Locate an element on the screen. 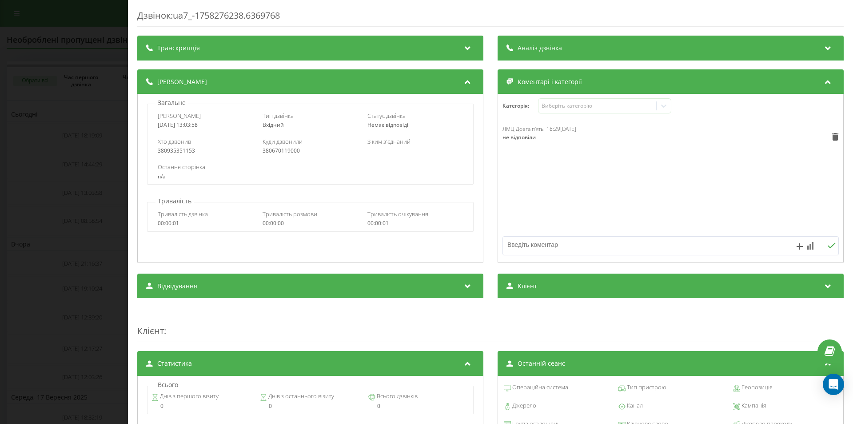 The width and height of the screenshot is (853, 424). span: Тип дзвінка is located at coordinates (278, 116).